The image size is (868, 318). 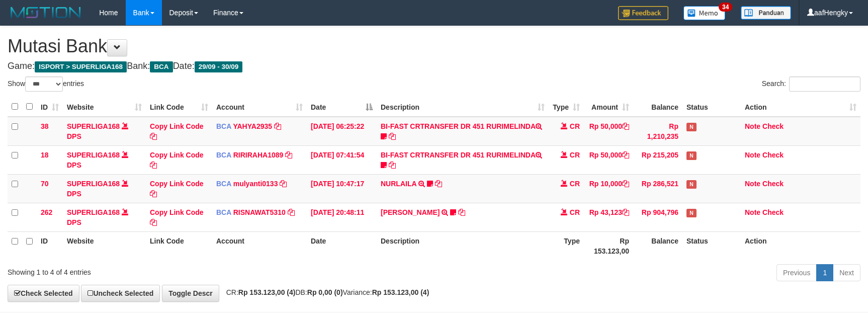 I want to click on a: Copy mulyanti0133 to clipboard, so click(x=283, y=184).